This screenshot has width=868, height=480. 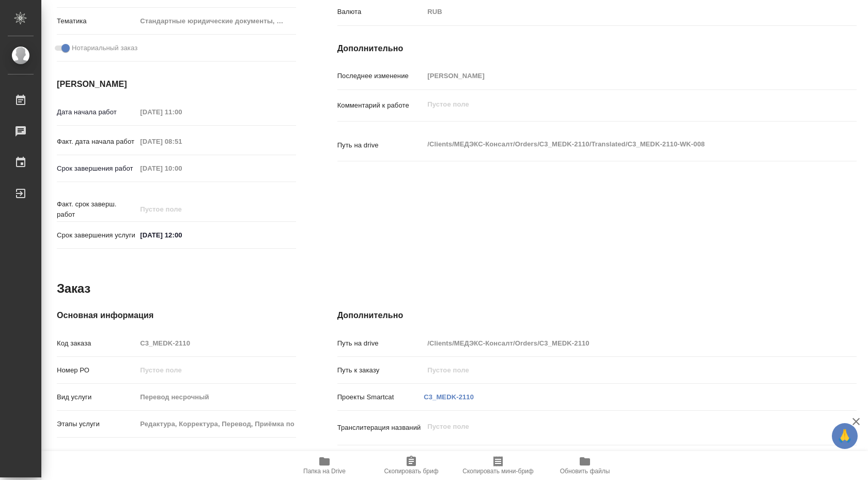 I want to click on p: Вид услуги, so click(x=97, y=397).